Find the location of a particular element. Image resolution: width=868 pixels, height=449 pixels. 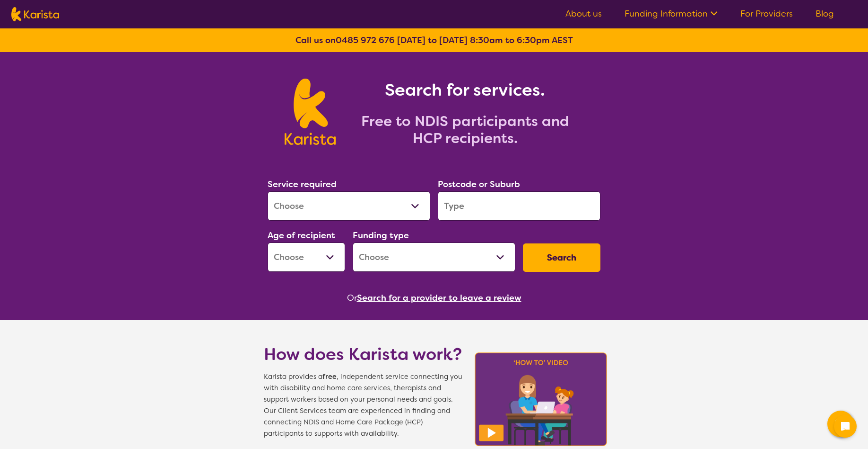

span: Or is located at coordinates (351, 297).